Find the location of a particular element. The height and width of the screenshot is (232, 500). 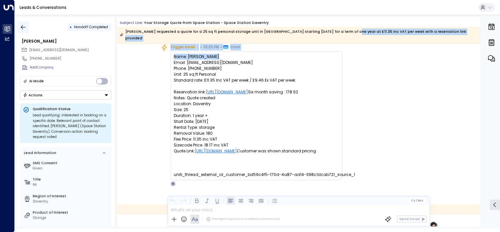

span: 05:05 PM is located at coordinates (211, 47).